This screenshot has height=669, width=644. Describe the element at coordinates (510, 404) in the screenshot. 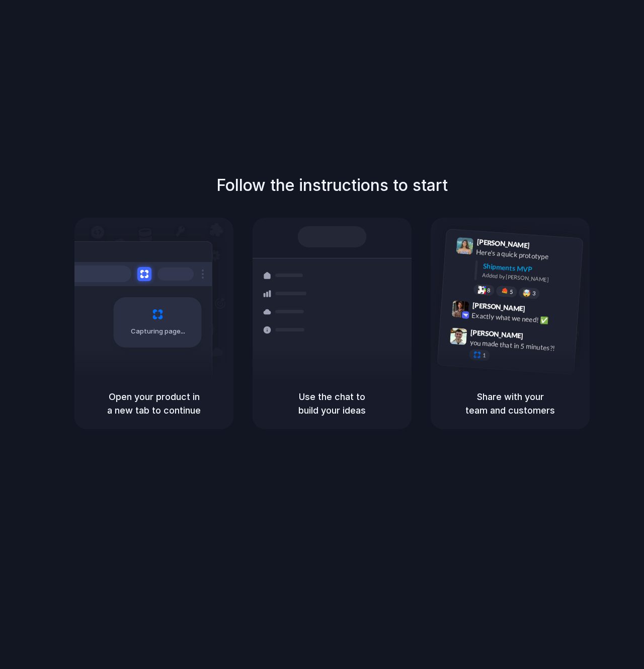

I see `h5: Share with your team and customers` at that location.